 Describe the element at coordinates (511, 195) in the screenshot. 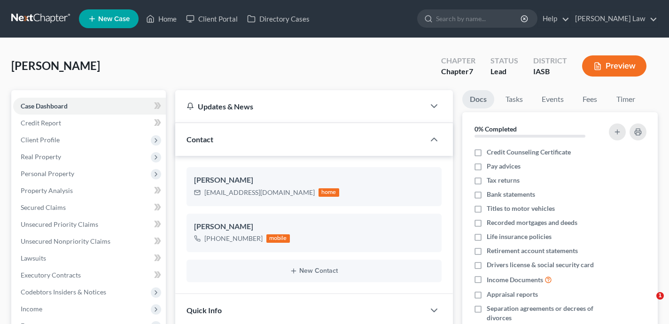

I see `span: Bank statements` at that location.